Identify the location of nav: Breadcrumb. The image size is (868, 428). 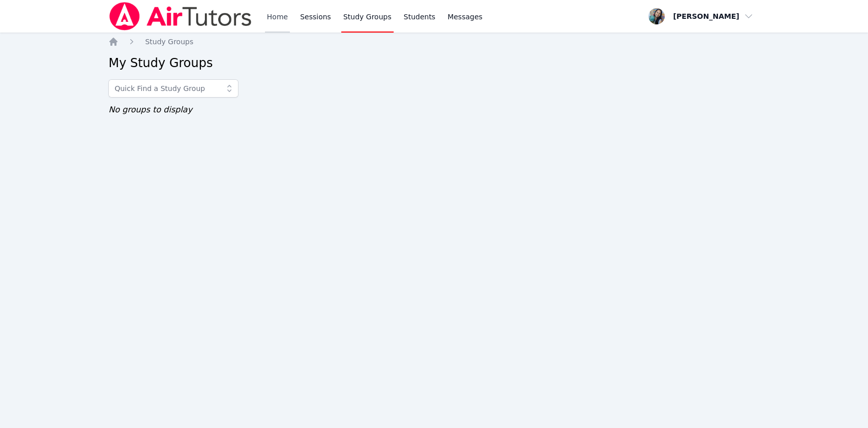
(434, 41).